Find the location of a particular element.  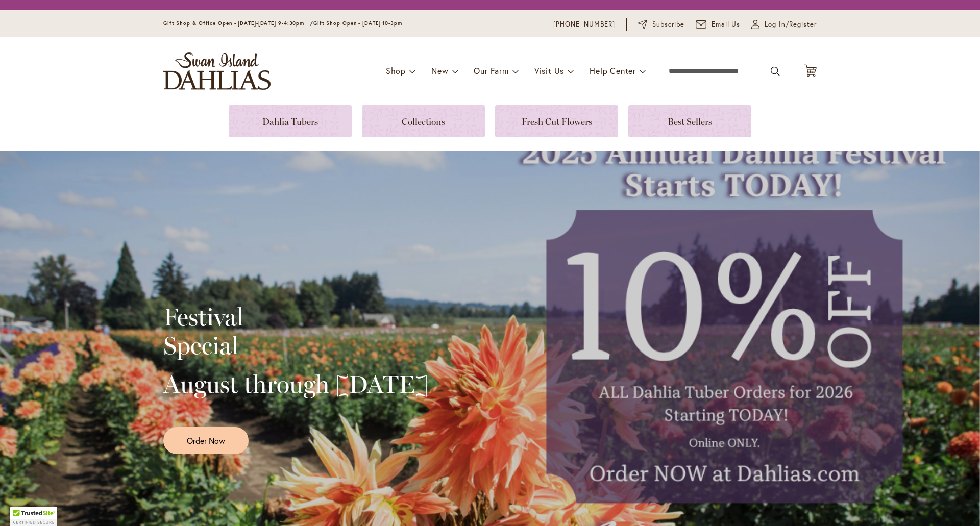

div: TrustedSite Certified is located at coordinates (33, 516).